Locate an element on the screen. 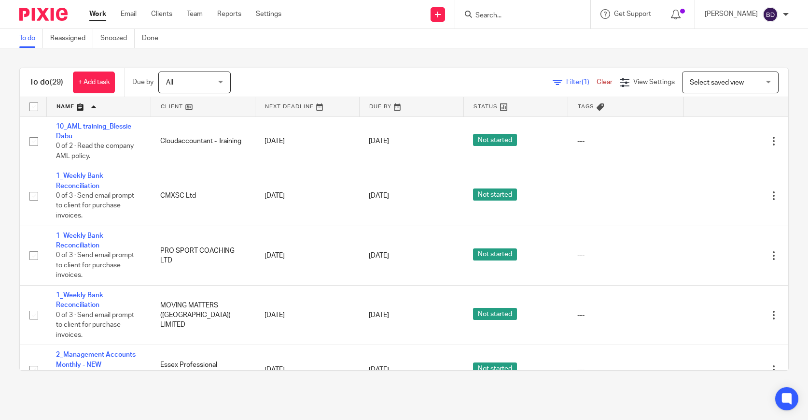 Image resolution: width=808 pixels, height=420 pixels. td: Cloudaccountant - Training is located at coordinates (203, 141).